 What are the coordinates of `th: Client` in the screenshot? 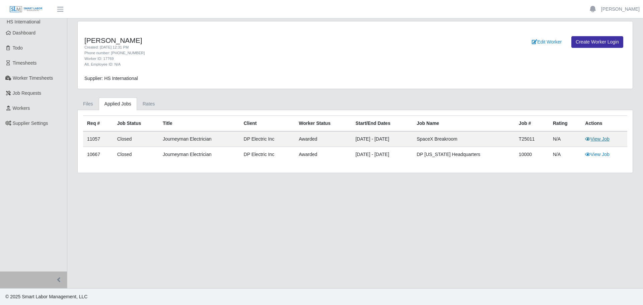 It's located at (267, 124).